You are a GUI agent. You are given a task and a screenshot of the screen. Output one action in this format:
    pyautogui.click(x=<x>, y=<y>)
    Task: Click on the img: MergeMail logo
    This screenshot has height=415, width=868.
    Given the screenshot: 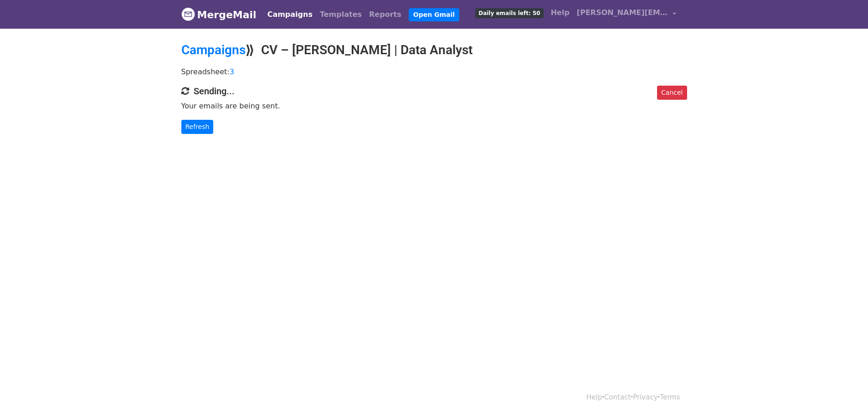 What is the action you would take?
    pyautogui.click(x=188, y=14)
    